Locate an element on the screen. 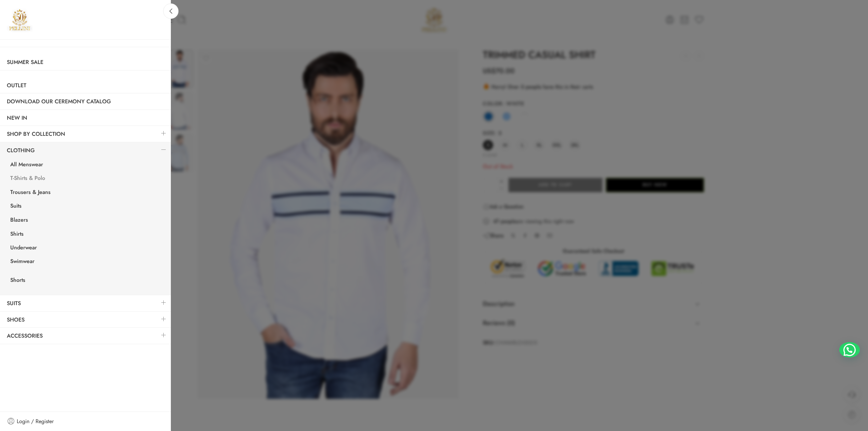 This screenshot has width=868, height=431. a: Blazers is located at coordinates (87, 220).